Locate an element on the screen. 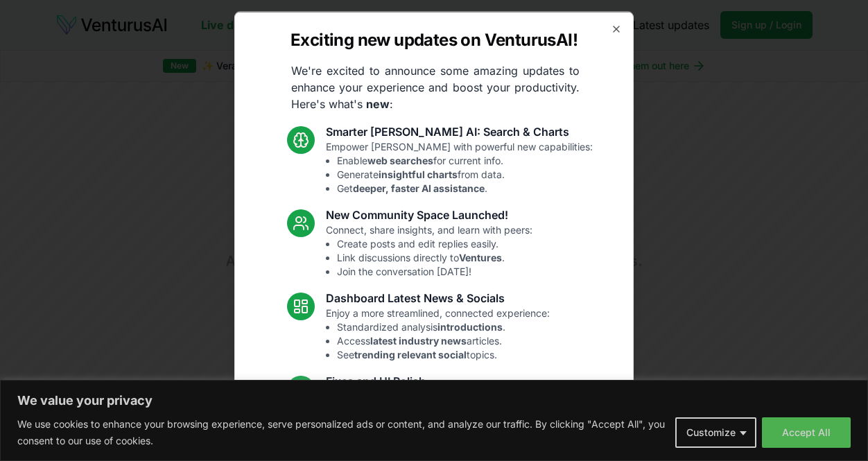  li: Fixed mobile chat & sidebar glitches. is located at coordinates (444, 423).